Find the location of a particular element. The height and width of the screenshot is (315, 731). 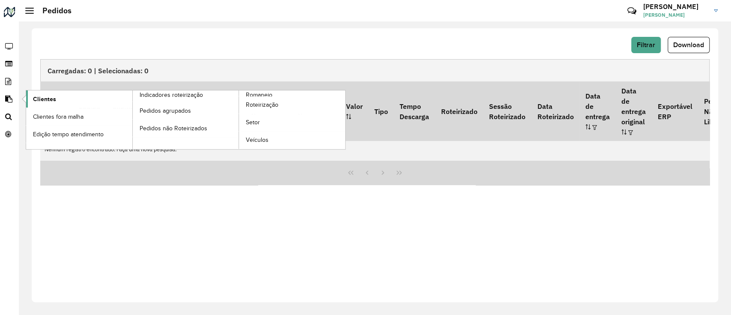

button: Download is located at coordinates (688, 45).